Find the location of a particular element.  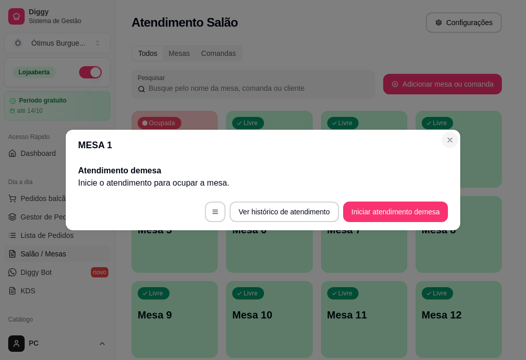

button: Iniciar atendimento demesa is located at coordinates (395, 212).